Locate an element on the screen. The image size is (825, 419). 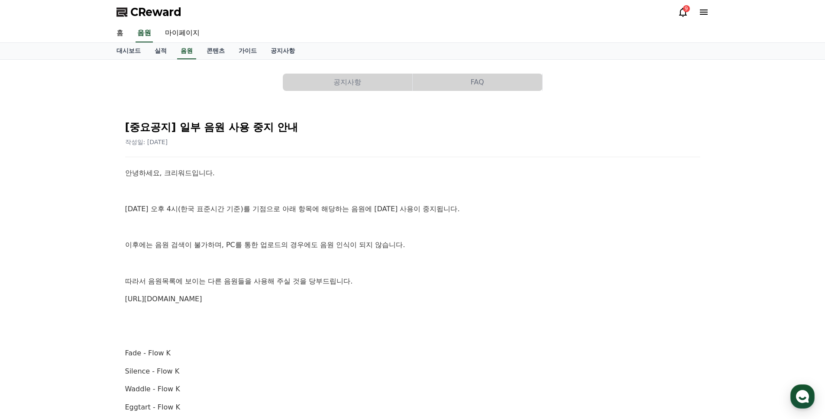
p: 안녕하세요, 크리워드입니다. is located at coordinates (413, 173).